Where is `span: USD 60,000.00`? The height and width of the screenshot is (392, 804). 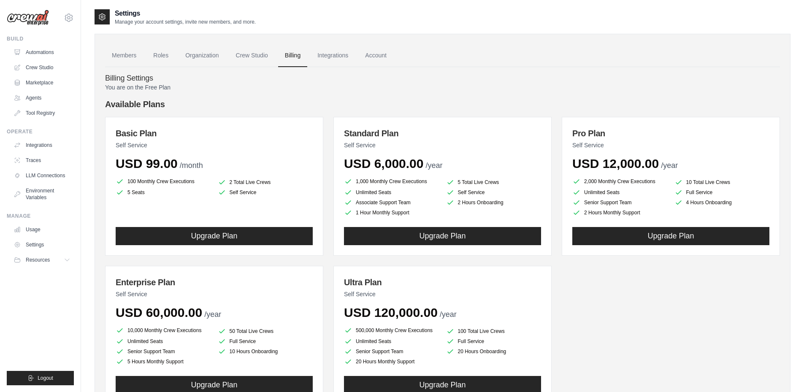 span: USD 60,000.00 is located at coordinates (159, 312).